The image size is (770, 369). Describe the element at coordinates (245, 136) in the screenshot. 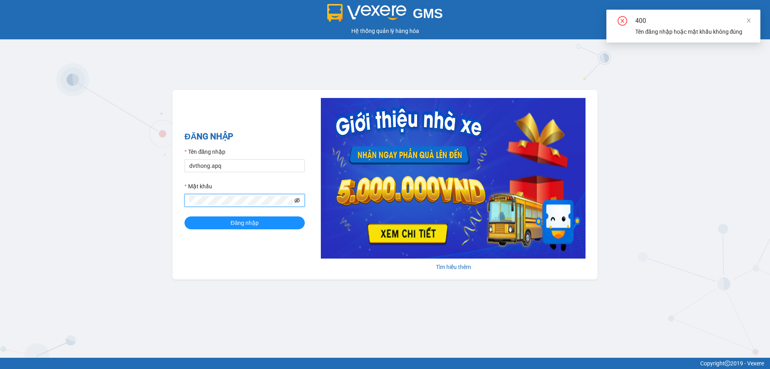

I see `h2: ĐĂNG NHẬP` at that location.